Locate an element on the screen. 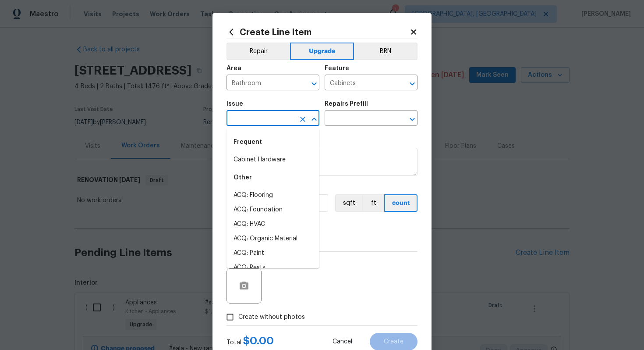 This screenshot has height=350, width=644. li: ACQ: HVAC is located at coordinates (273, 224).